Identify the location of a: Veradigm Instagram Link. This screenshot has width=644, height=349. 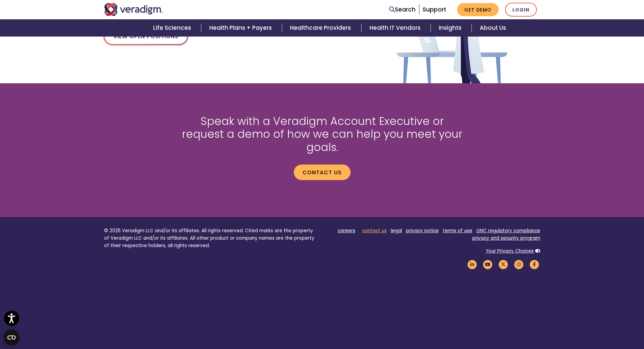
(519, 264).